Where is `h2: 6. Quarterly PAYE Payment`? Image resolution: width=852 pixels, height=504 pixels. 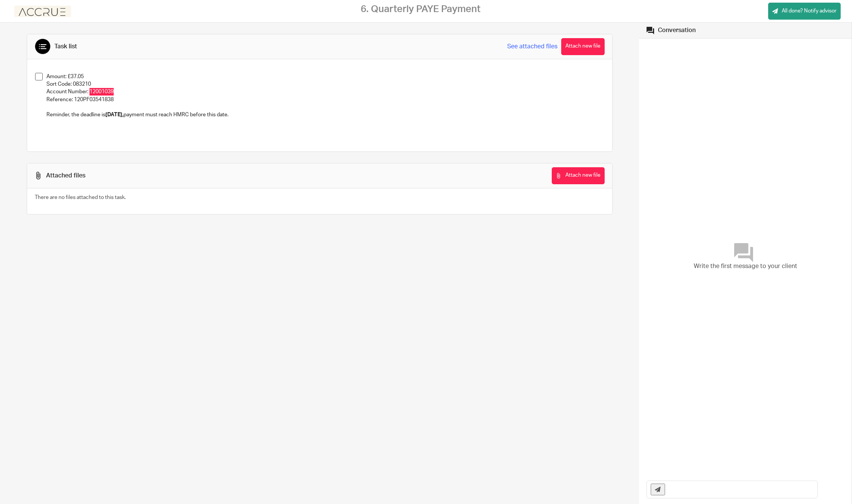 h2: 6. Quarterly PAYE Payment is located at coordinates (420, 9).